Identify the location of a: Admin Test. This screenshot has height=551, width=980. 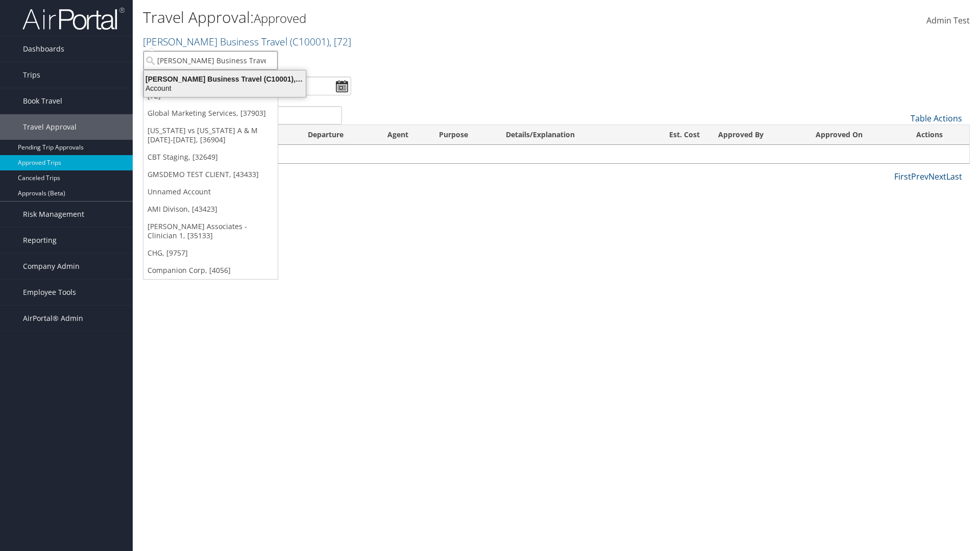
(948, 21).